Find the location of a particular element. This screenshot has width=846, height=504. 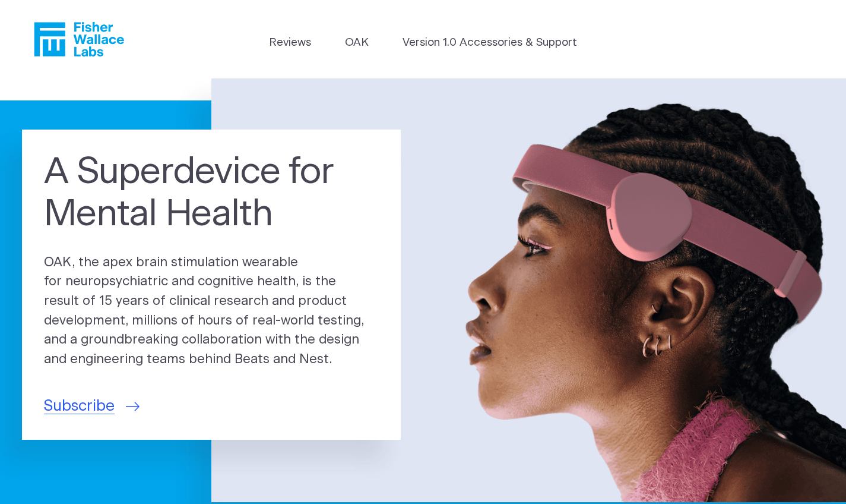

p: OAK, the apex brain stimulation wearable for neuropsychiatric and cognitive health, is the result... is located at coordinates (212, 311).